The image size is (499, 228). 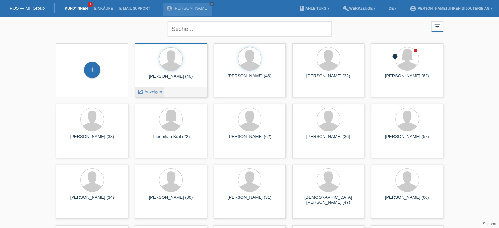 What do you see at coordinates (150, 92) in the screenshot?
I see `a: launch Anzeigen` at bounding box center [150, 92].